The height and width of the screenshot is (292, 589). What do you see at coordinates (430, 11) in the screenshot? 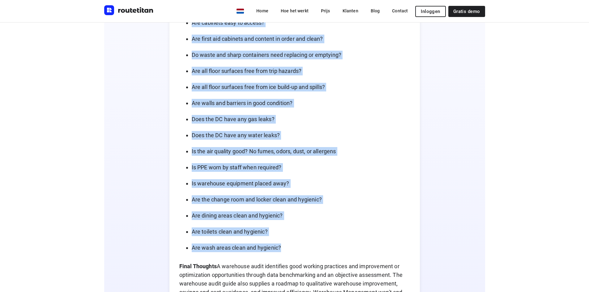
I see `span: Inloggen` at bounding box center [430, 11].